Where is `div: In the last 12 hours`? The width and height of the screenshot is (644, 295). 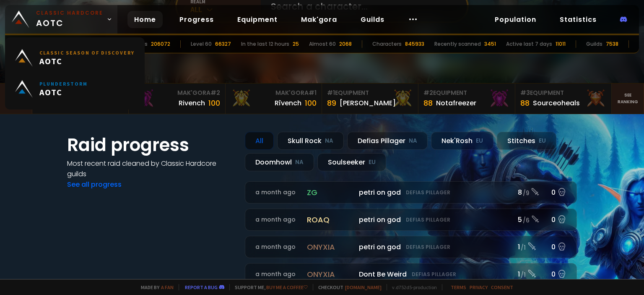
div: In the last 12 hours is located at coordinates (265, 44).